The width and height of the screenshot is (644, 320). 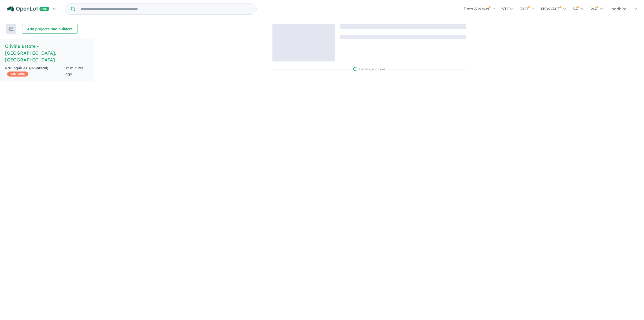 I want to click on strong: ( unread), so click(x=39, y=68).